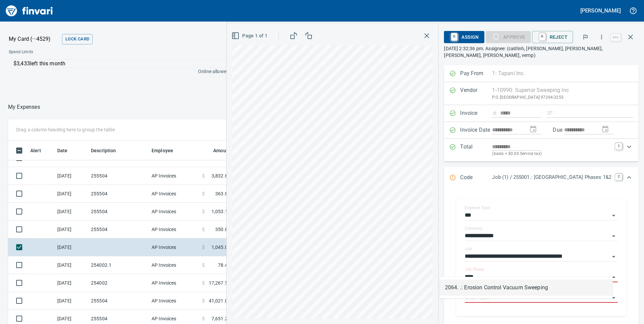  I want to click on button: RReject, so click(552, 37).